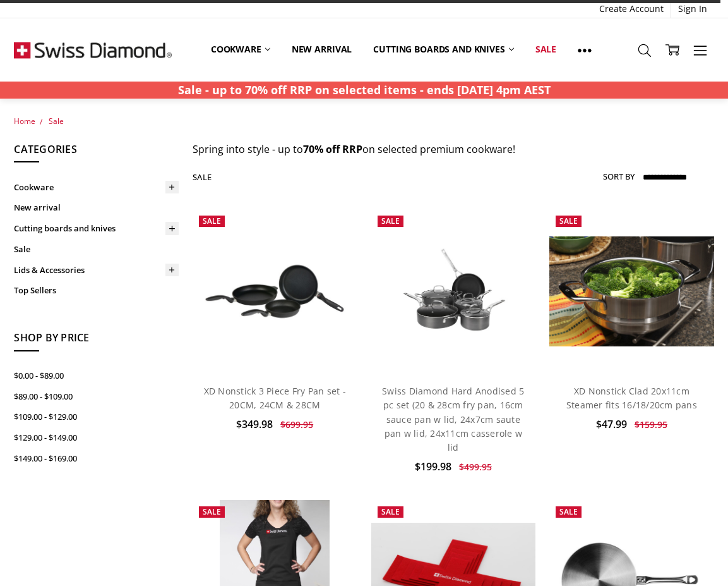 This screenshot has width=728, height=586. Describe the element at coordinates (96, 437) in the screenshot. I see `a: $129.00 - $149.00` at that location.